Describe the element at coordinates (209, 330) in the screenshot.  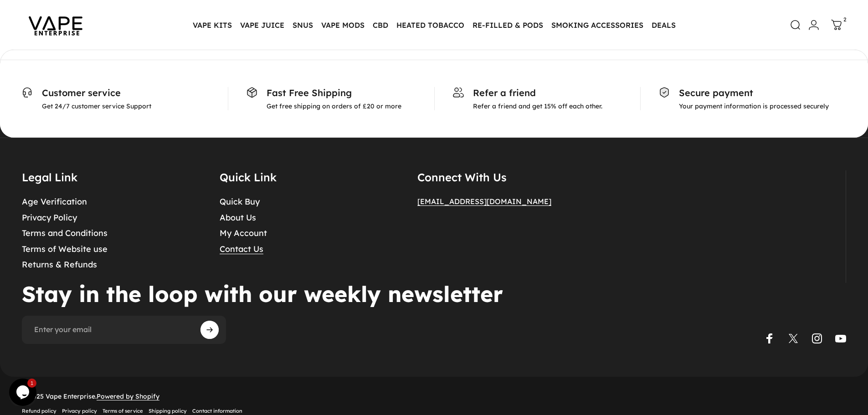
I see `button: Subscribe` at that location.